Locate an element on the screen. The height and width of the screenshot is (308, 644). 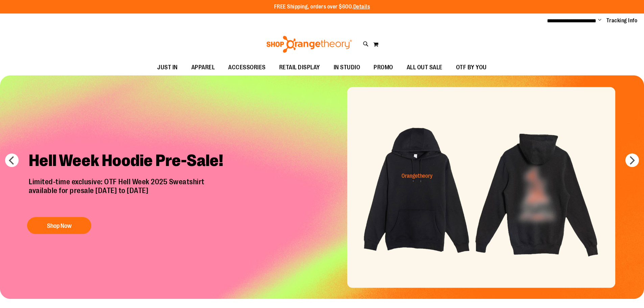
h2: Hell Week Hoodie Pre-Sale! is located at coordinates (129, 161).